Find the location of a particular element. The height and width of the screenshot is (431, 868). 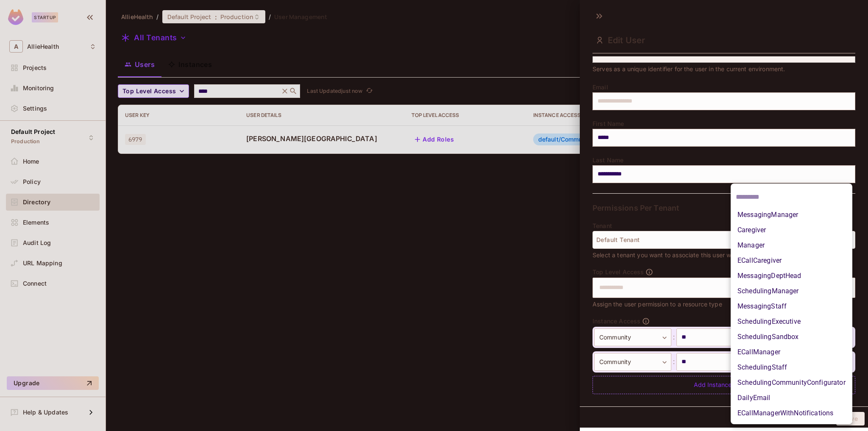

li: SchedulingSandbox is located at coordinates (791, 337).